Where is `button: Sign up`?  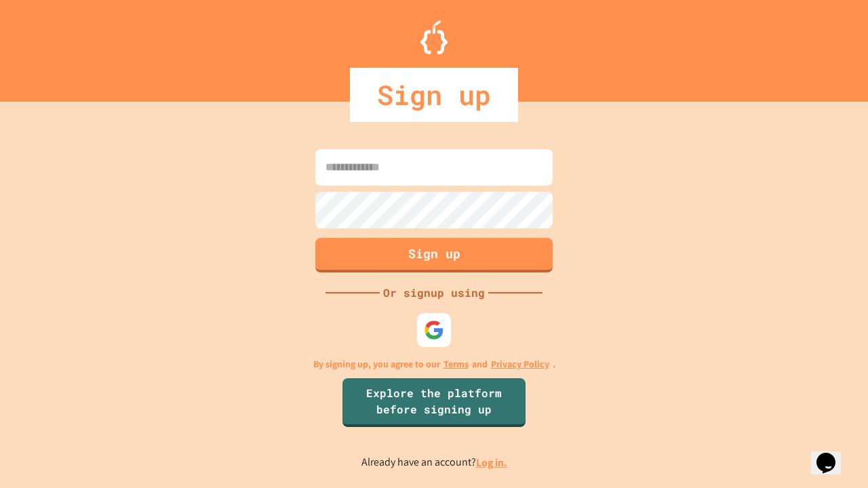 button: Sign up is located at coordinates (434, 255).